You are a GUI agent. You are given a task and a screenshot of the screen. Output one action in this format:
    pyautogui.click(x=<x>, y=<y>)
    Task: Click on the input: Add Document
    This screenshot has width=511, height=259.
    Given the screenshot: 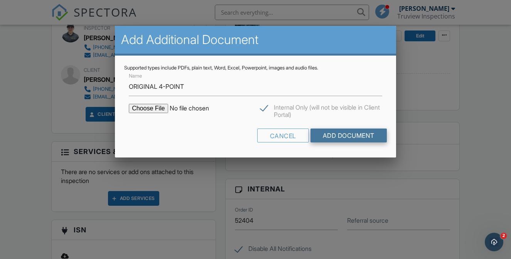 What is the action you would take?
    pyautogui.click(x=349, y=135)
    